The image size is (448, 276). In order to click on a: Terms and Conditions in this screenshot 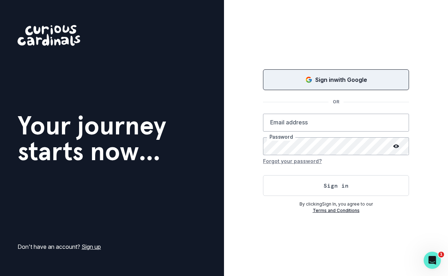, I will do `click(336, 210)`.